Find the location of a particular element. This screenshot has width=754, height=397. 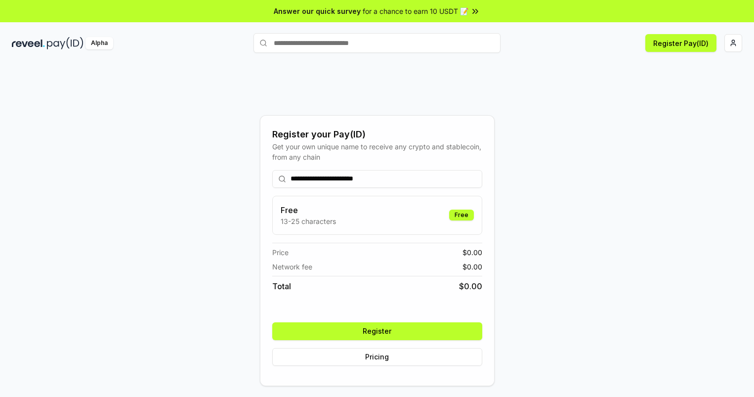

span: for a chance to earn 10 USDT 📝 is located at coordinates (415, 11).